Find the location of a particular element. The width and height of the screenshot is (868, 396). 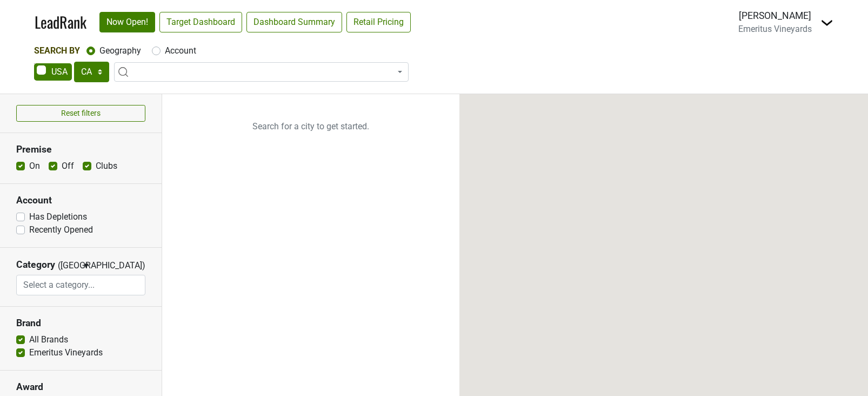

input: Select a category... is located at coordinates (80, 285).